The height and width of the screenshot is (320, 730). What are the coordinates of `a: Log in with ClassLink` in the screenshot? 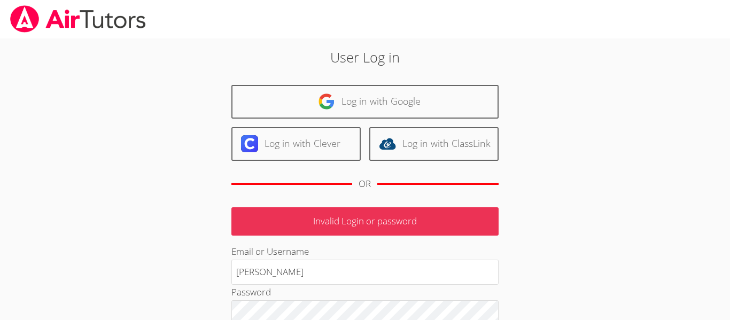 It's located at (434, 144).